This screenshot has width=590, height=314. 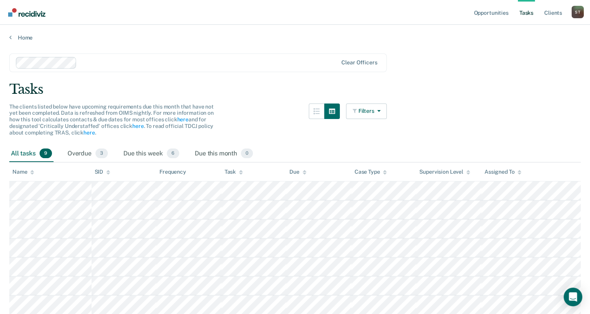 I want to click on a: Home, so click(x=295, y=38).